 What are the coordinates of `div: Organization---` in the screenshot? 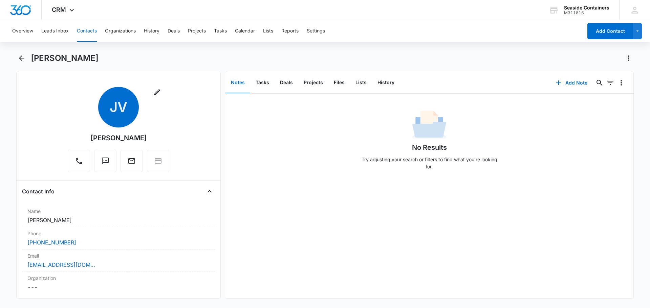 It's located at (119, 283).